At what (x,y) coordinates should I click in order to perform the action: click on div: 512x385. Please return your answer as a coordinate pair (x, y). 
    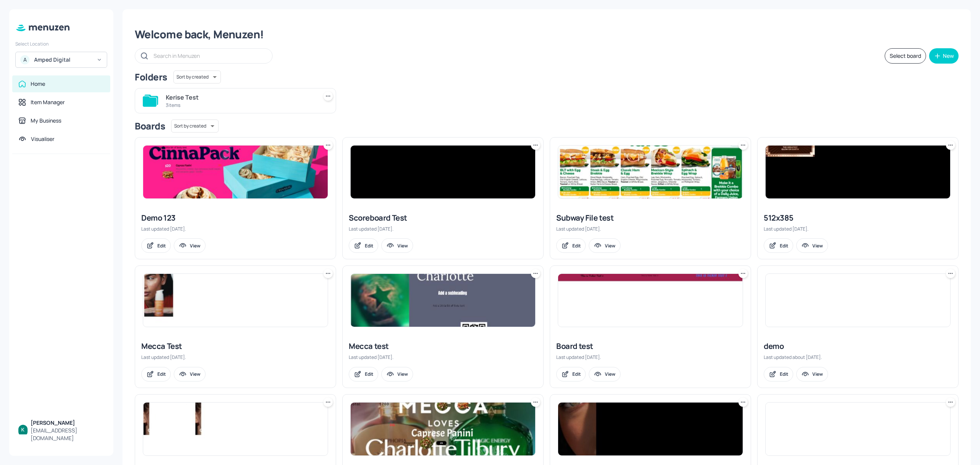
    Looking at the image, I should click on (858, 218).